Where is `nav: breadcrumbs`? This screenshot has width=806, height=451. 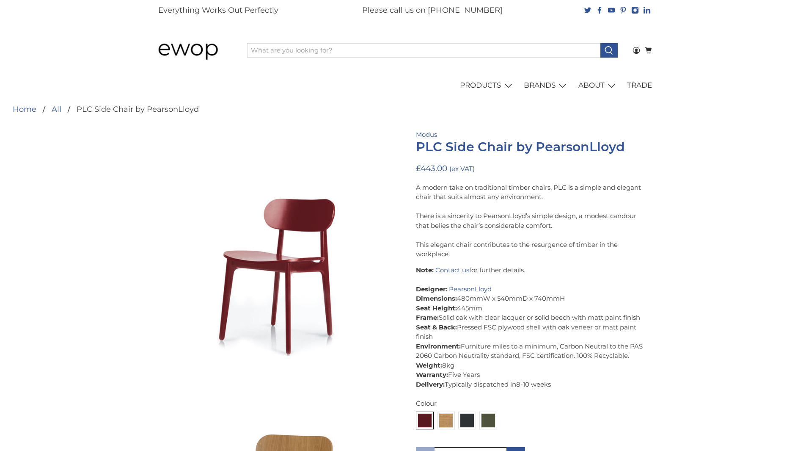 nav: breadcrumbs is located at coordinates (106, 109).